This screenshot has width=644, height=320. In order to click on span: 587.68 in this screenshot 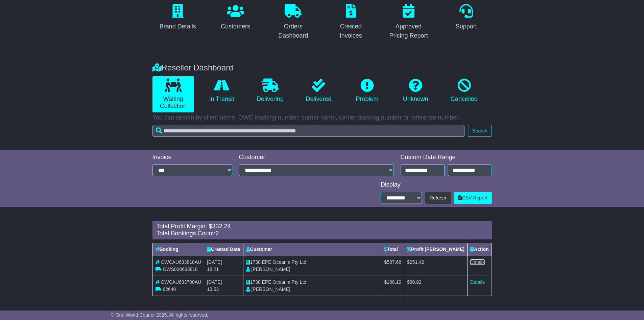, I will do `click(394, 262)`.